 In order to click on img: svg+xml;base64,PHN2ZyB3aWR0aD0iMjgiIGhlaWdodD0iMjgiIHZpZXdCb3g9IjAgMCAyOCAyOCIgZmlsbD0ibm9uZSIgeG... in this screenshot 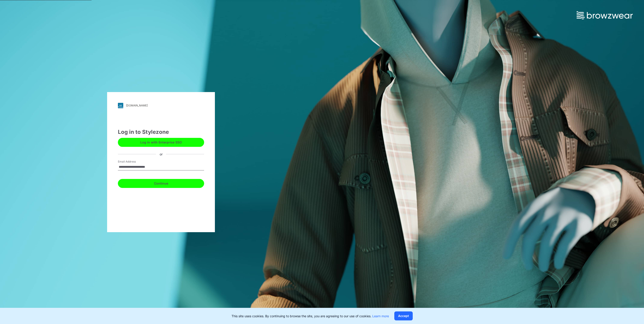, I will do `click(120, 106)`.